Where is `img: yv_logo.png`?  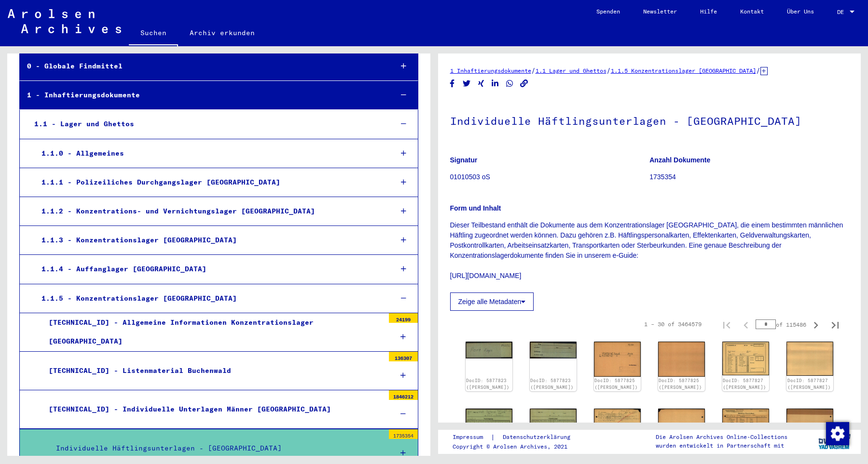 img: yv_logo.png is located at coordinates (834, 442).